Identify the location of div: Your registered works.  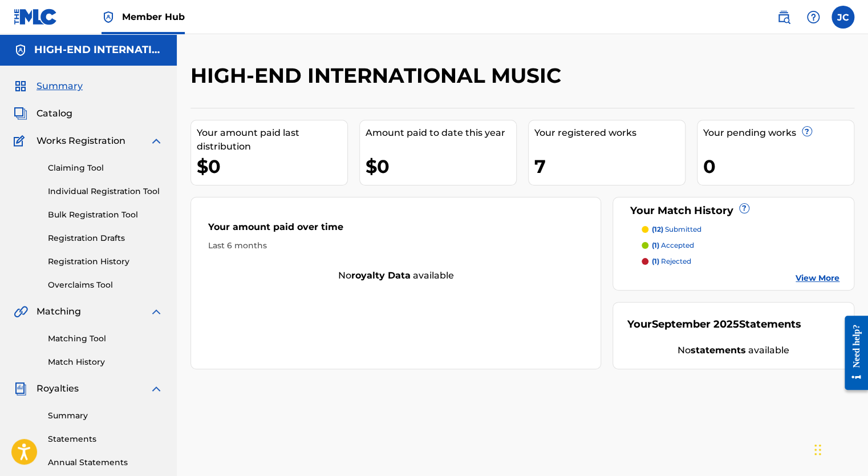
(610, 133).